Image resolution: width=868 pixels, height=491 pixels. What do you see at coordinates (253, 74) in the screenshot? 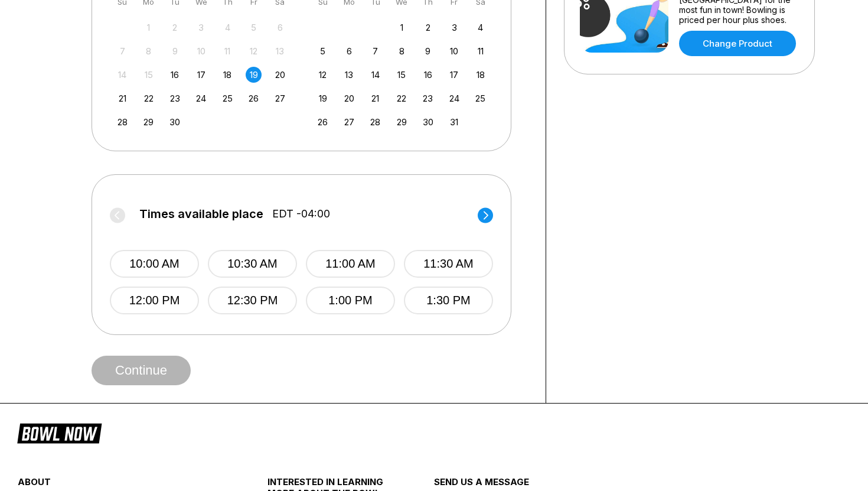
I see `div: Choose Friday, September 19th, 2025` at bounding box center [253, 74].